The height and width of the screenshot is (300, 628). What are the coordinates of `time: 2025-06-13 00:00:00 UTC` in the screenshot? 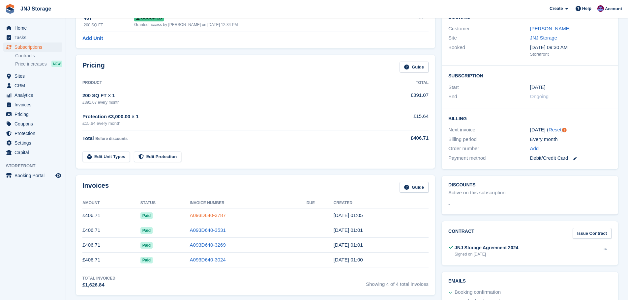 It's located at (538, 87).